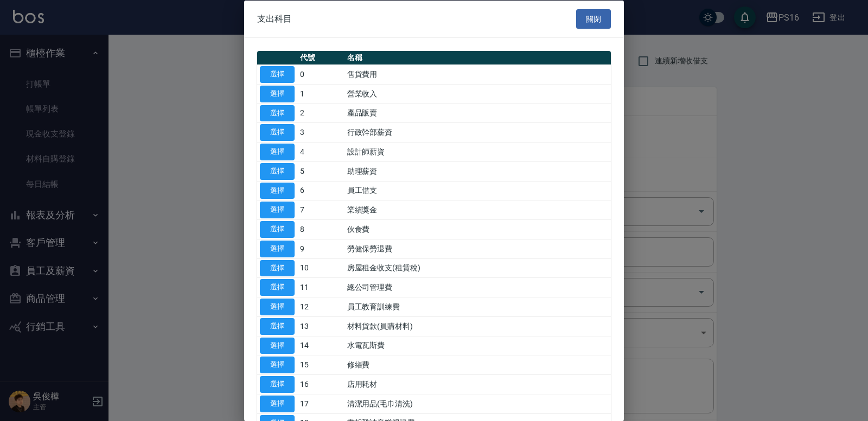 The height and width of the screenshot is (421, 868). Describe the element at coordinates (477, 210) in the screenshot. I see `td: 業績獎金` at that location.